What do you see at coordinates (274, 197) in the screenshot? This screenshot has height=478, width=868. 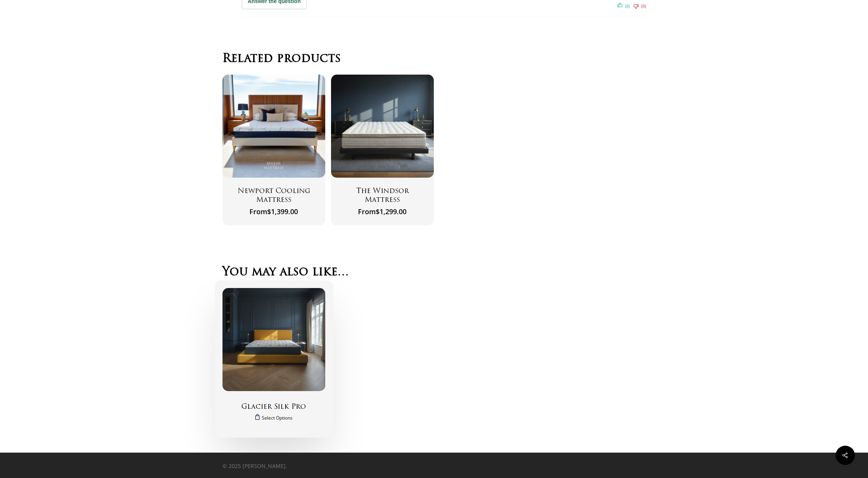 I see `h2: Newport Cooling Mattress` at bounding box center [274, 197].